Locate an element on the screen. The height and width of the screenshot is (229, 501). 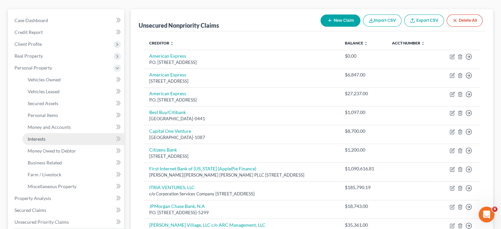
div: Katie says… is located at coordinates (66, 94).